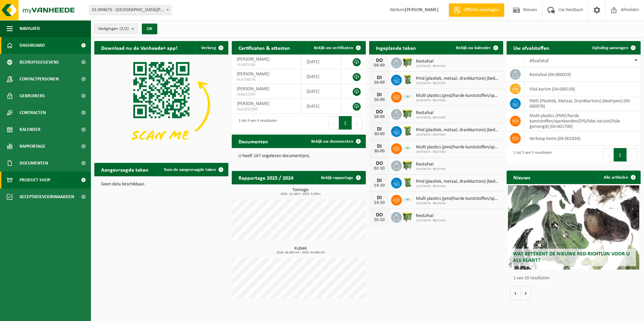  I want to click on a: Bekijk uw kalender, so click(477, 48).